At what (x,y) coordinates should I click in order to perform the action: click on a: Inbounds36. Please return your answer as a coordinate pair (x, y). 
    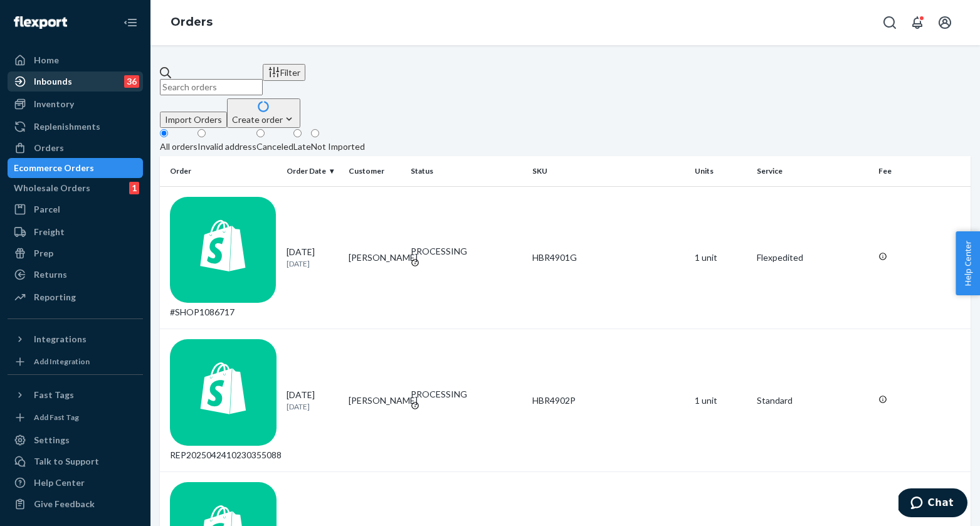
    Looking at the image, I should click on (75, 81).